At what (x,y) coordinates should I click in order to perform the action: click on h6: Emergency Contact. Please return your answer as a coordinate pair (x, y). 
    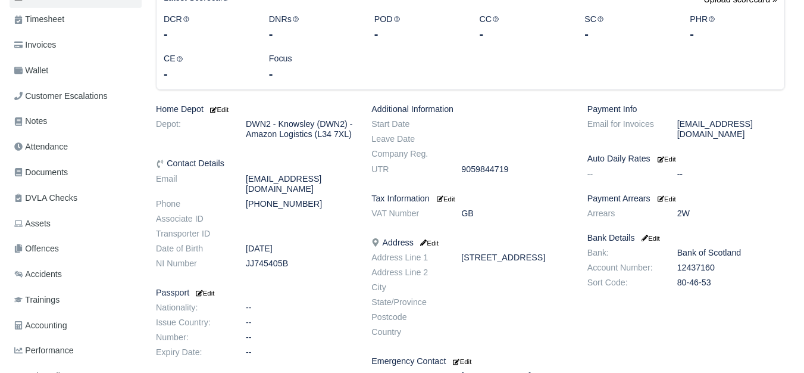
    Looking at the image, I should click on (470, 361).